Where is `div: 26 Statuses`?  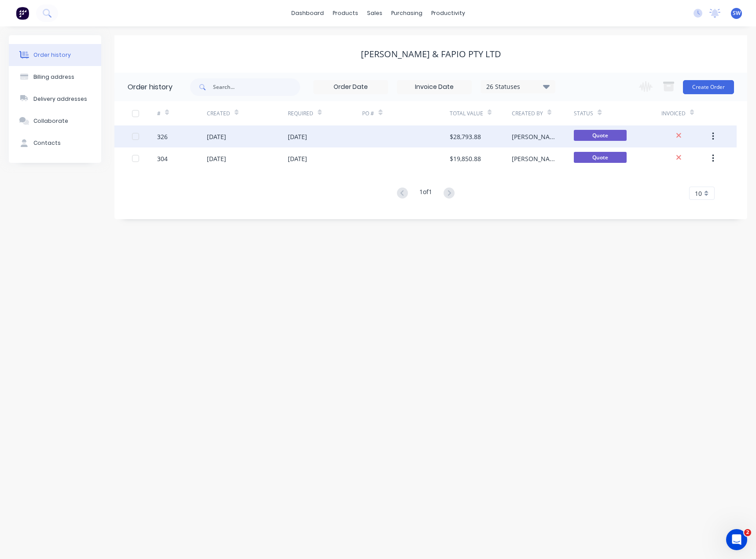 div: 26 Statuses is located at coordinates (518, 87).